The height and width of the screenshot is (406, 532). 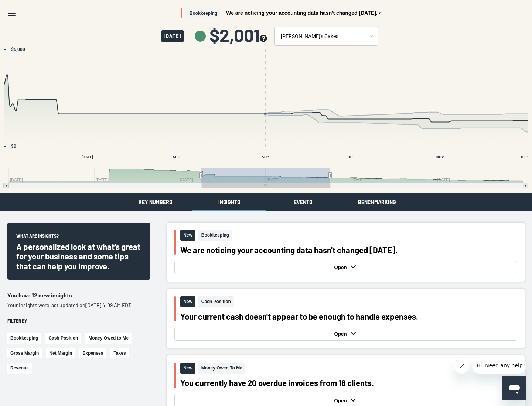 What do you see at coordinates (238, 35) in the screenshot?
I see `span: $2,001` at bounding box center [238, 35].